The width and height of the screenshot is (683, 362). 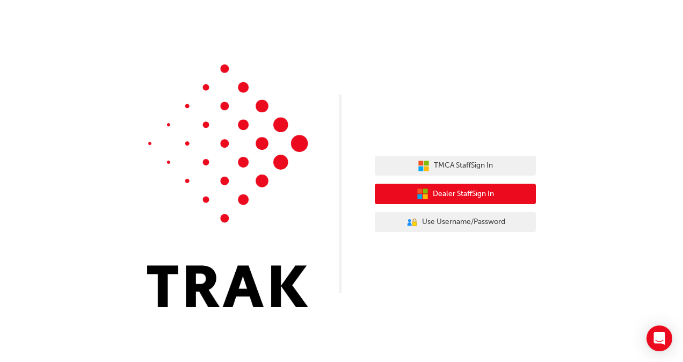 I want to click on span: Dealer Staff Sign In, so click(x=464, y=194).